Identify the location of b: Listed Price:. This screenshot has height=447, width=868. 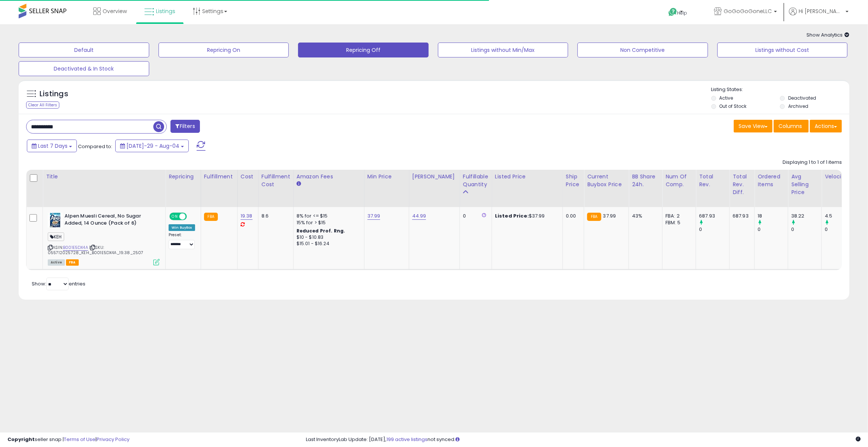
(511, 215).